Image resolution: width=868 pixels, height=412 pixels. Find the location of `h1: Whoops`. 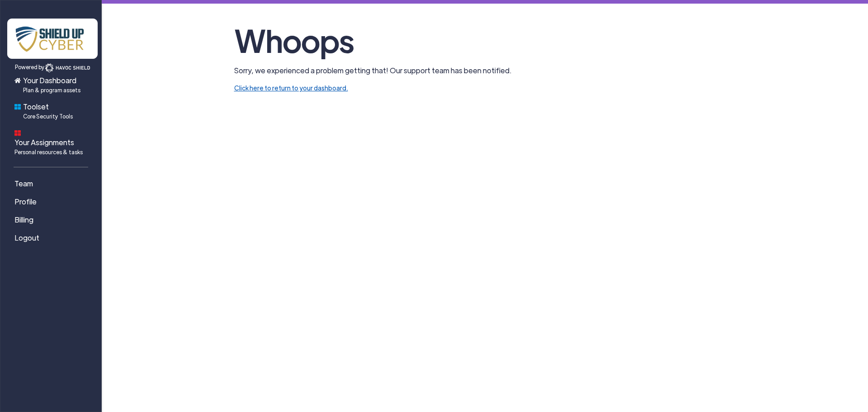

h1: Whoops is located at coordinates (485, 40).